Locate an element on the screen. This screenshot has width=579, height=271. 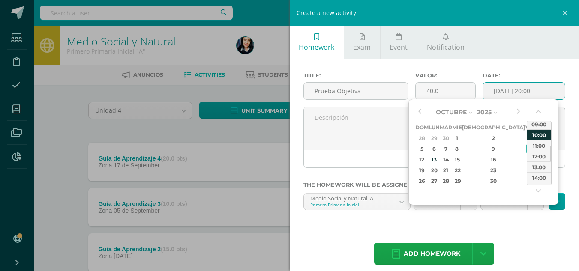
div: 16 is located at coordinates (493, 159).